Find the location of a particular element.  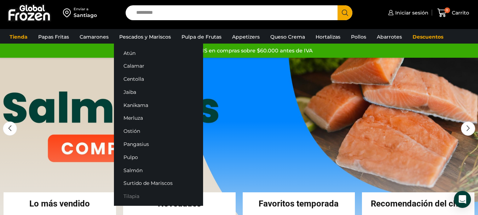

h2: Novedades is located at coordinates (179, 203).